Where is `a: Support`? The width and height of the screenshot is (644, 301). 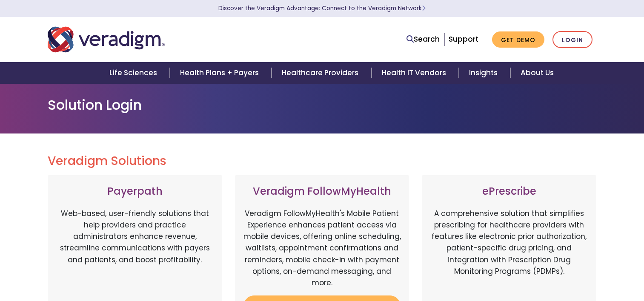
a: Support is located at coordinates (463, 39).